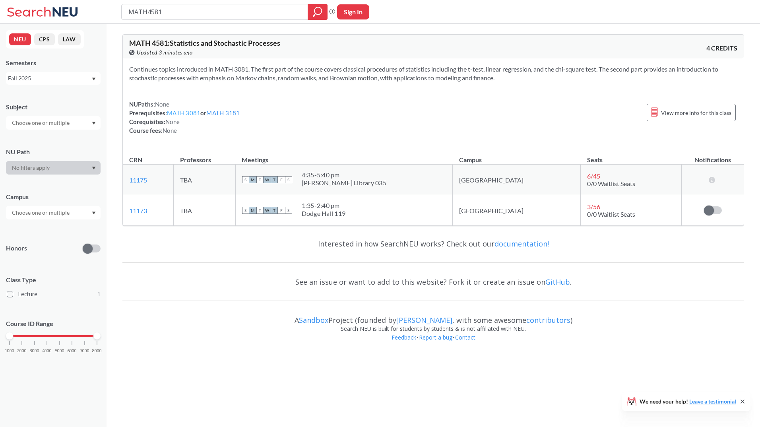 This screenshot has width=760, height=427. I want to click on a: 11173, so click(138, 210).